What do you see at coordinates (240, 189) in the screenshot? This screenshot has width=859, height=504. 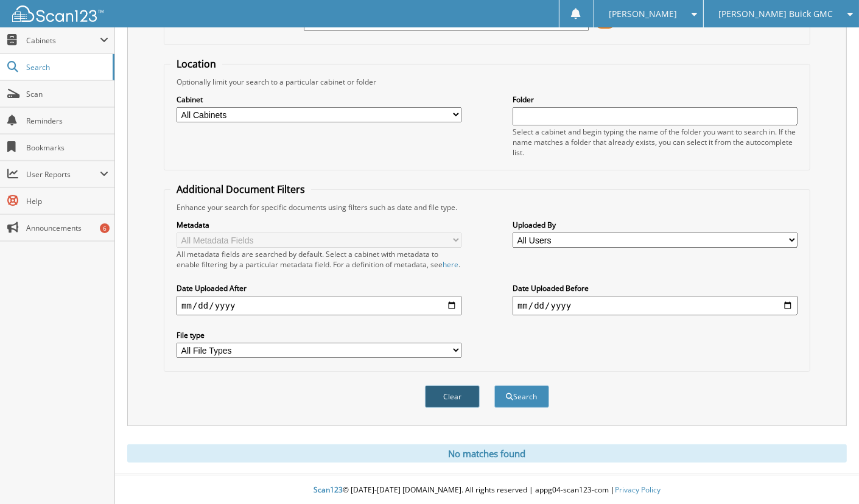 I see `legend: Additional Document Filters` at bounding box center [240, 189].